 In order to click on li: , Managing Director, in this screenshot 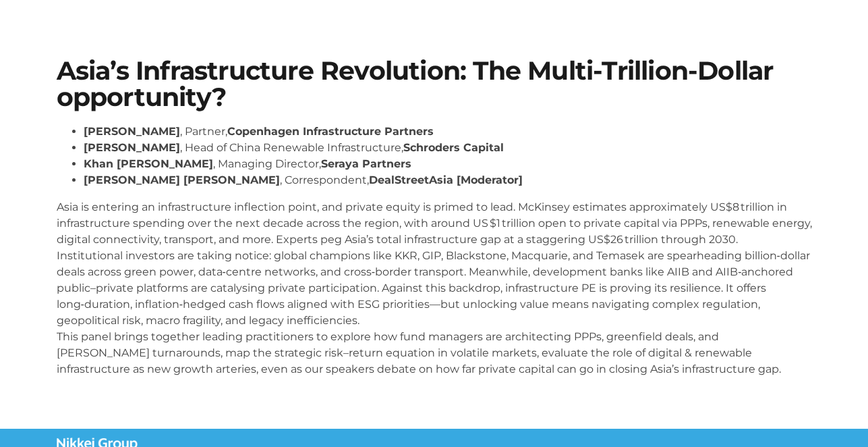, I will do `click(448, 164)`.